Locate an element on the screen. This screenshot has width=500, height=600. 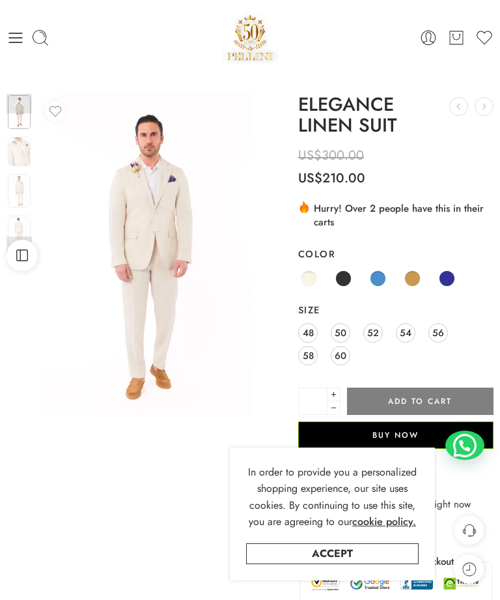
a: Cart is located at coordinates (457, 38).